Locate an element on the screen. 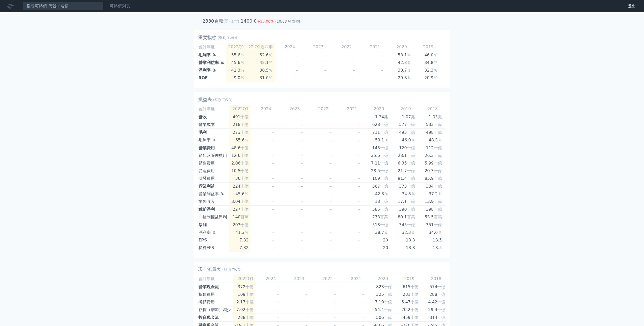 This screenshot has height=326, width=644. td: 10.5 is located at coordinates (240, 171).